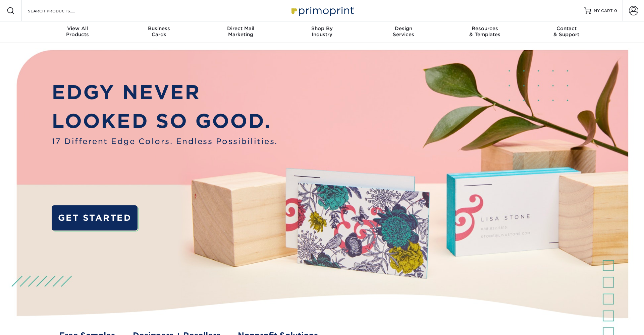 The width and height of the screenshot is (644, 335). I want to click on a: DesignServices, so click(403, 32).